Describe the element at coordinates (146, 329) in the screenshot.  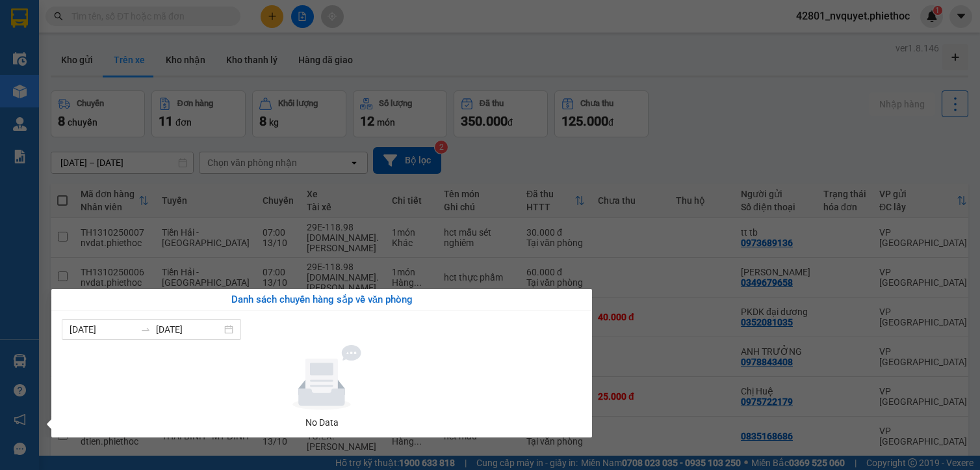
I see `span: to` at that location.